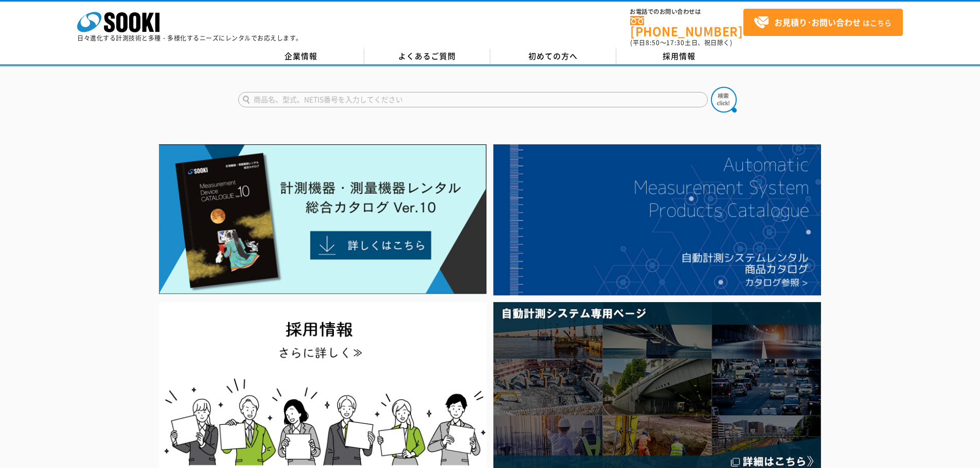 The width and height of the screenshot is (980, 468). Describe the element at coordinates (823, 22) in the screenshot. I see `a: お見積り･お問い合わせはこちら` at that location.